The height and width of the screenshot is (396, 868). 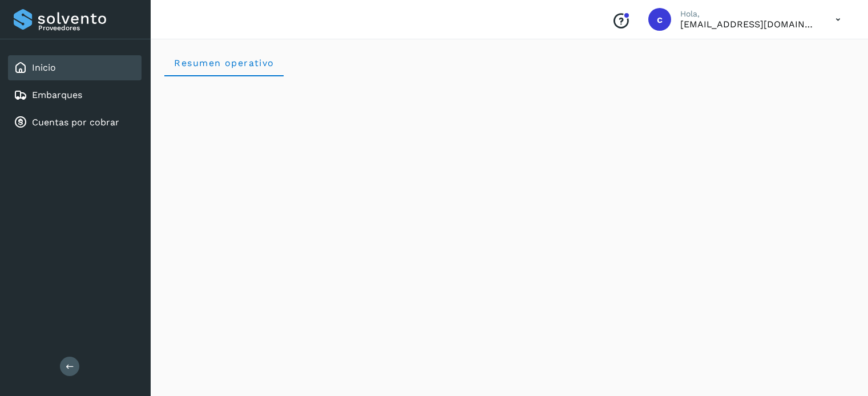 I want to click on div: Embarques, so click(x=75, y=96).